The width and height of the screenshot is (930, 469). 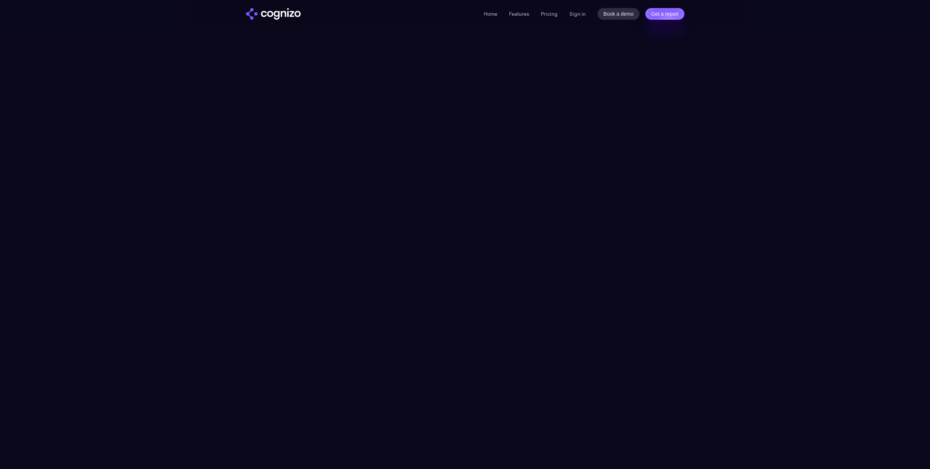 I want to click on a: home, so click(x=273, y=14).